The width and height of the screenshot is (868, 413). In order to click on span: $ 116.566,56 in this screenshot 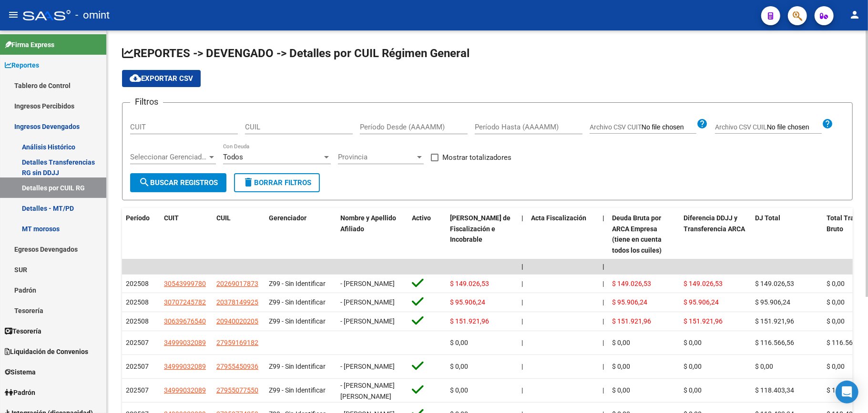, I will do `click(846, 343)`.